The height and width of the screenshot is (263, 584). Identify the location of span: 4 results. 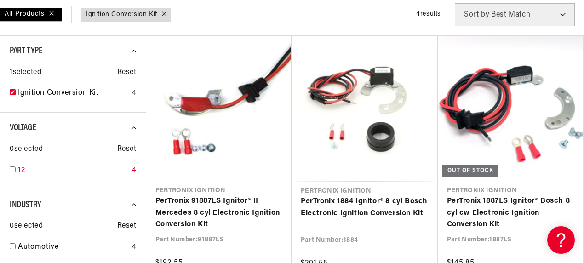
(428, 14).